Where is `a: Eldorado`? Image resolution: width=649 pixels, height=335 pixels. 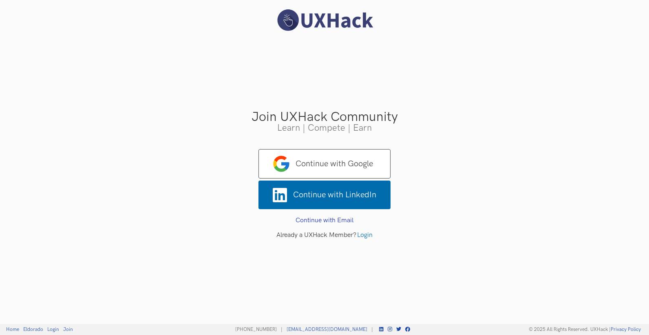 a: Eldorado is located at coordinates (33, 329).